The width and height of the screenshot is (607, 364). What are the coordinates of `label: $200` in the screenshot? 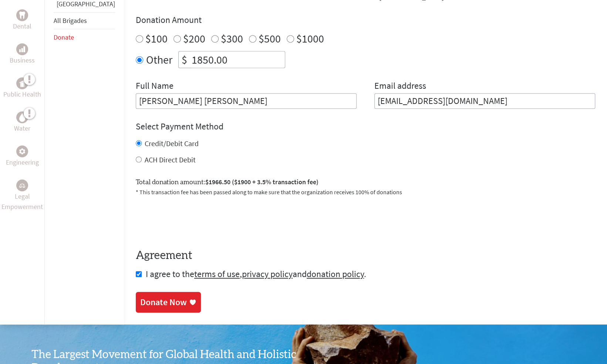 It's located at (194, 39).